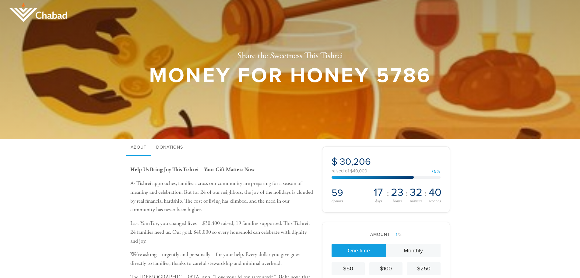 This screenshot has height=278, width=580. What do you see at coordinates (397, 192) in the screenshot?
I see `span: 23` at bounding box center [397, 192].